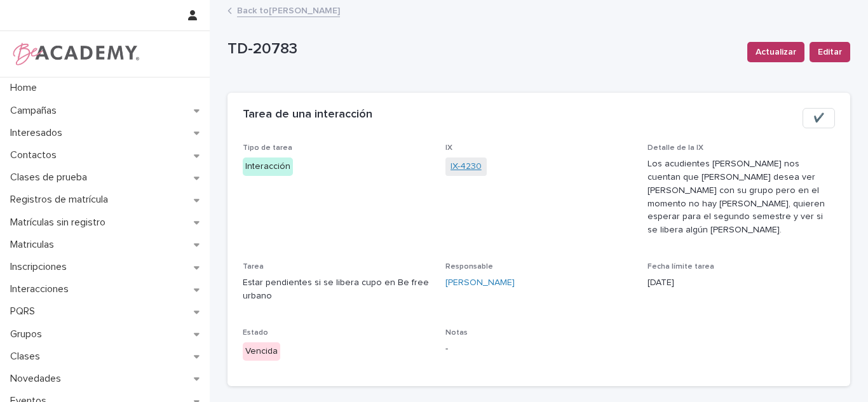  Describe the element at coordinates (255, 332) in the screenshot. I see `span: Estado` at that location.